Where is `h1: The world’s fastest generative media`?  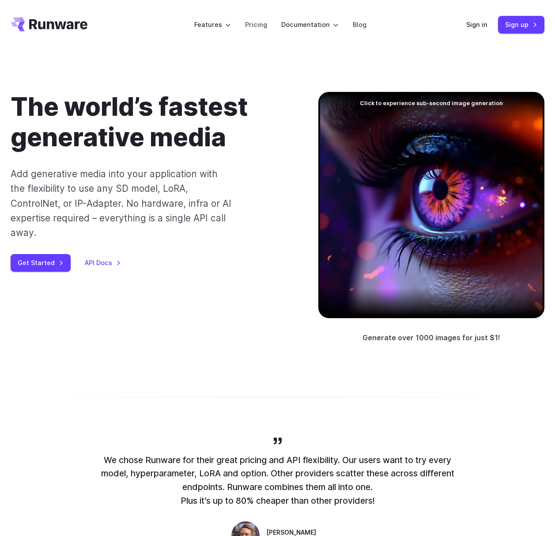
h1: The world’s fastest generative media is located at coordinates (150, 122).